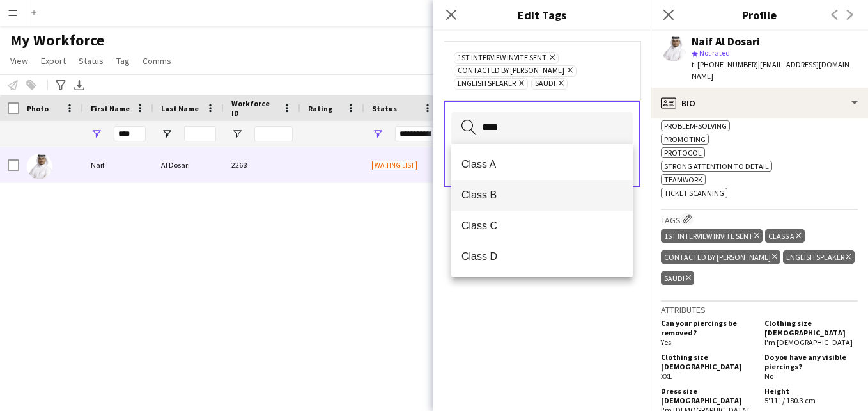  Describe the element at coordinates (118, 164) in the screenshot. I see `div: Naif` at that location.